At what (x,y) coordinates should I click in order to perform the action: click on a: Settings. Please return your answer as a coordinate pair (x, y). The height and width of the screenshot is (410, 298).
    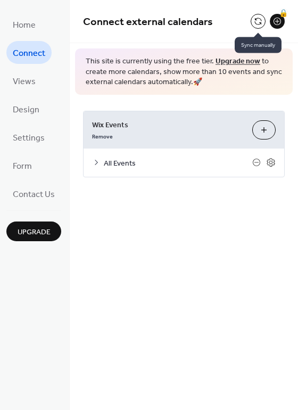
    Looking at the image, I should click on (29, 137).